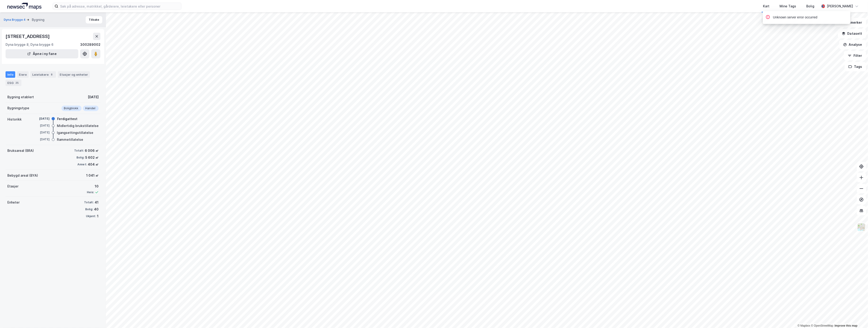 The width and height of the screenshot is (868, 328). Describe the element at coordinates (23, 75) in the screenshot. I see `div: Eiere` at that location.